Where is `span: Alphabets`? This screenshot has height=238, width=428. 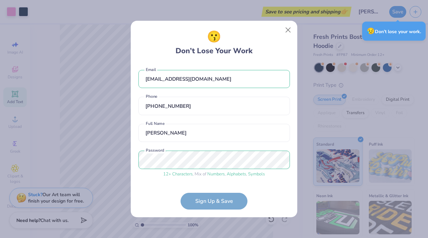
span: Alphabets is located at coordinates (236, 174).